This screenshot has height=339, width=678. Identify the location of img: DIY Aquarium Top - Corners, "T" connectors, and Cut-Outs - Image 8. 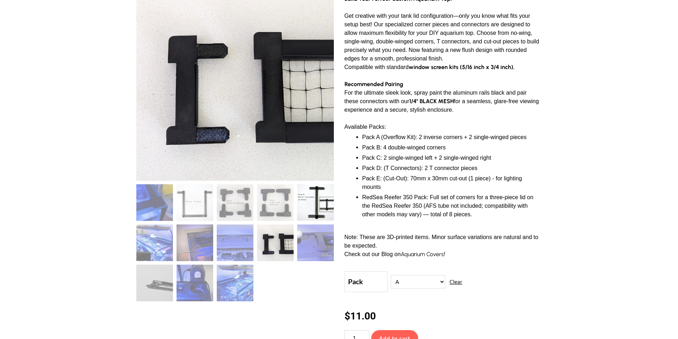
(235, 243).